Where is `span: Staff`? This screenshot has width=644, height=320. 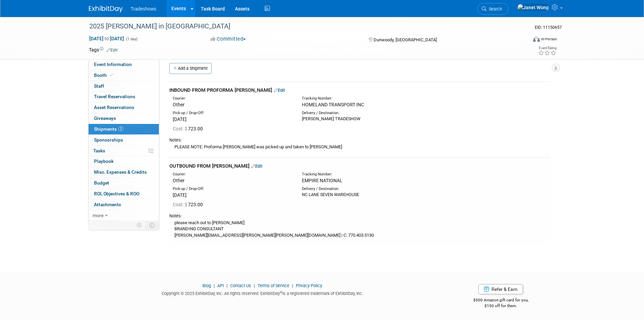
span: Staff is located at coordinates (99, 86).